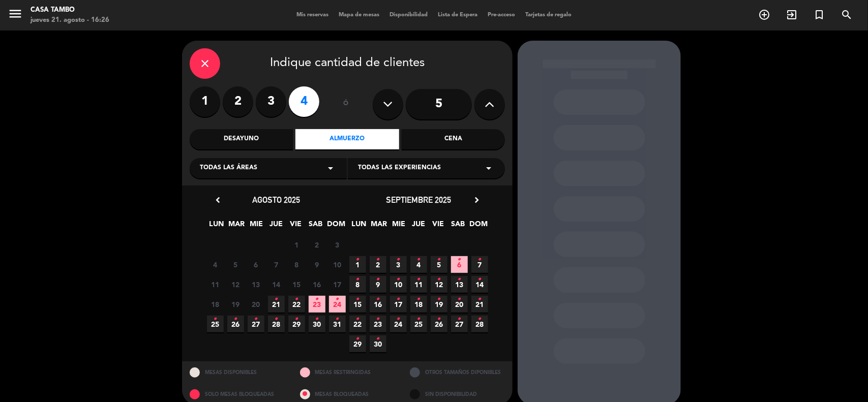  Describe the element at coordinates (312, 15) in the screenshot. I see `span: Mis reservas` at that location.